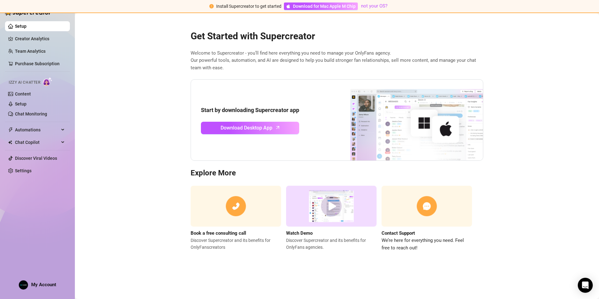 This screenshot has height=299, width=599. I want to click on strong: Watch Demo, so click(299, 233).